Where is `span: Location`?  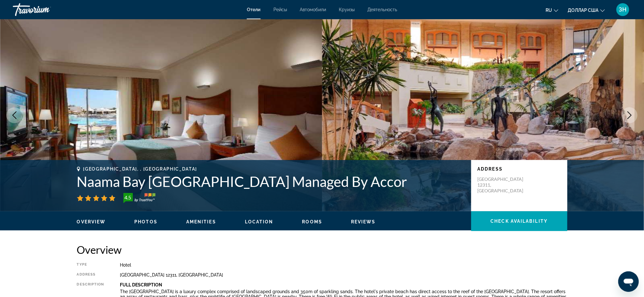 span: Location is located at coordinates (259, 222).